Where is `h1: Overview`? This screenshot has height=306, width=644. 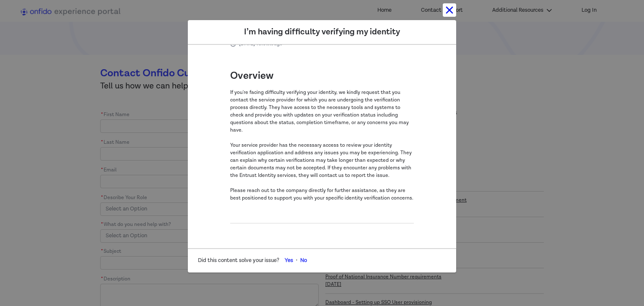
h1: Overview is located at coordinates (322, 76).